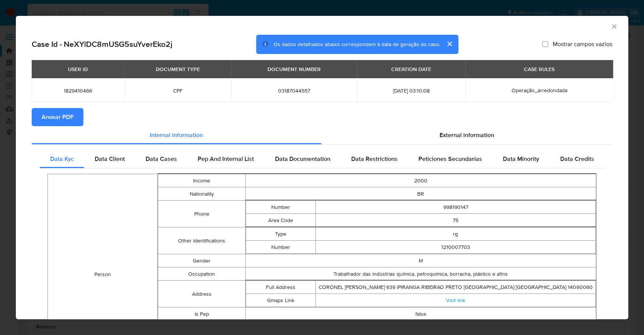  I want to click on span: Data Restrictions, so click(374, 159).